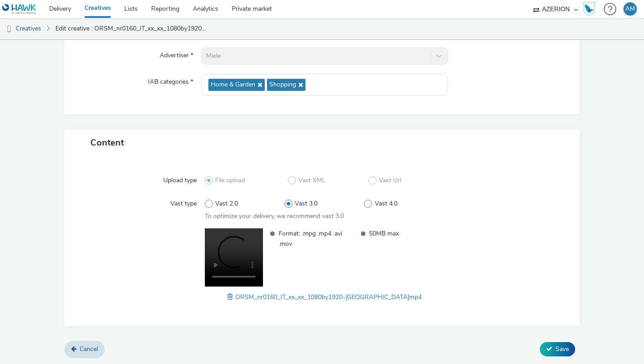 This screenshot has height=364, width=644. What do you see at coordinates (180, 178) in the screenshot?
I see `label: Upload type` at bounding box center [180, 178].